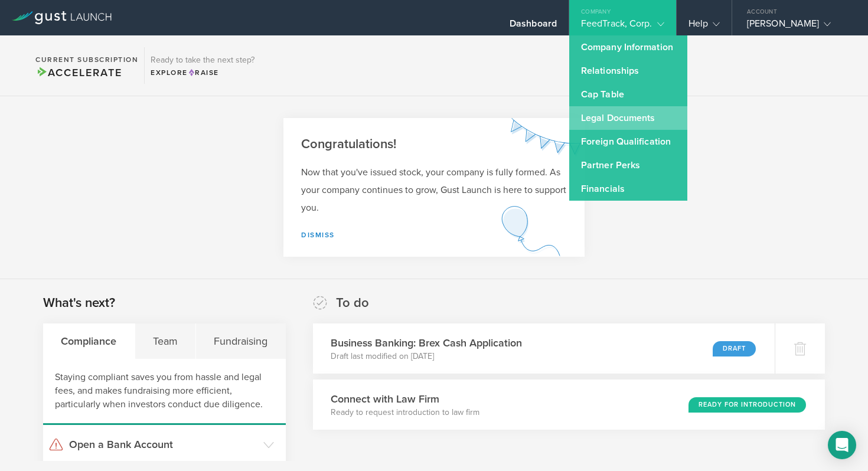 This screenshot has width=868, height=471. Describe the element at coordinates (78, 72) in the screenshot. I see `span: Accelerate` at that location.